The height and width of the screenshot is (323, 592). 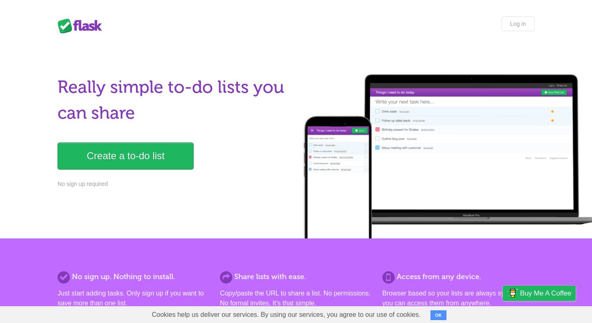 What do you see at coordinates (296, 277) in the screenshot?
I see `h2: Share lists with ease.` at bounding box center [296, 277].